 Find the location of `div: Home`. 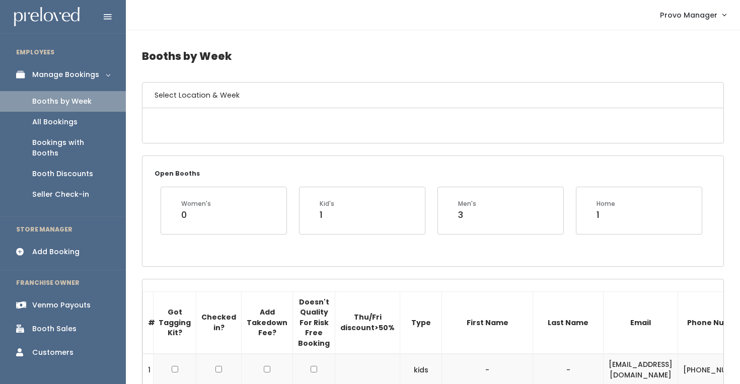

div: Home is located at coordinates (606, 204).